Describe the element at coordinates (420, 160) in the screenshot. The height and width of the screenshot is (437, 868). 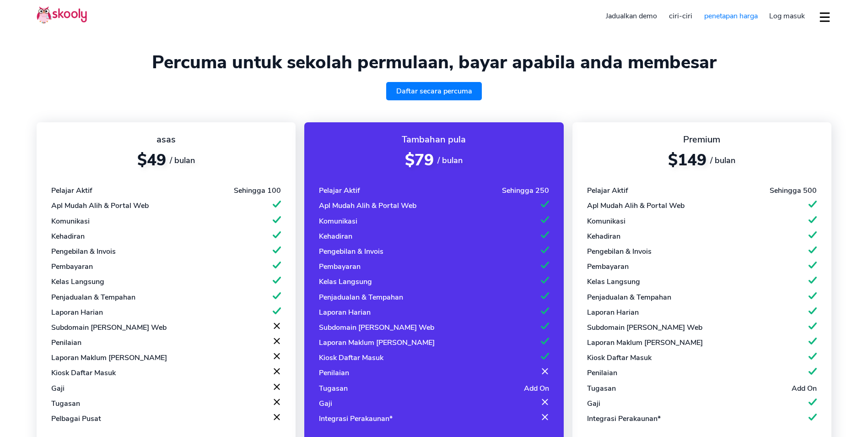
I see `span: $79` at that location.